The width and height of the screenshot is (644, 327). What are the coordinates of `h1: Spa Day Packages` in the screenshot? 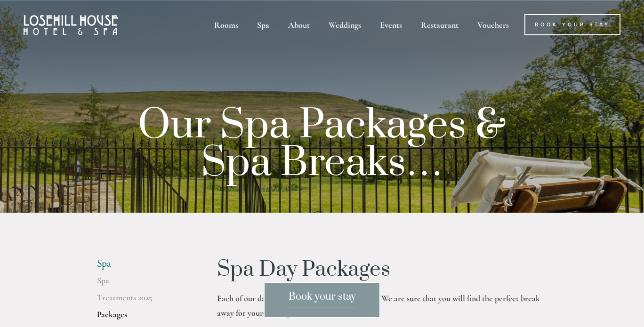 It's located at (382, 269).